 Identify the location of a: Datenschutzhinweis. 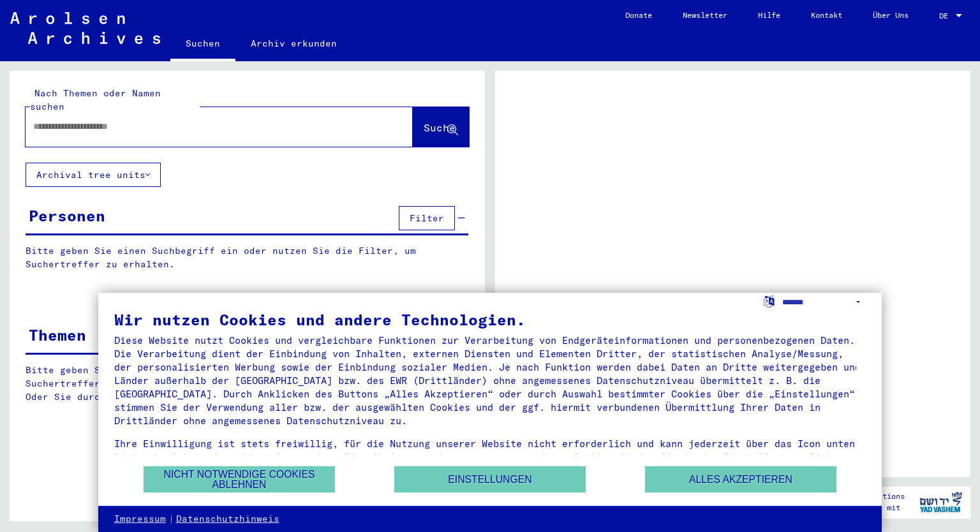
(228, 520).